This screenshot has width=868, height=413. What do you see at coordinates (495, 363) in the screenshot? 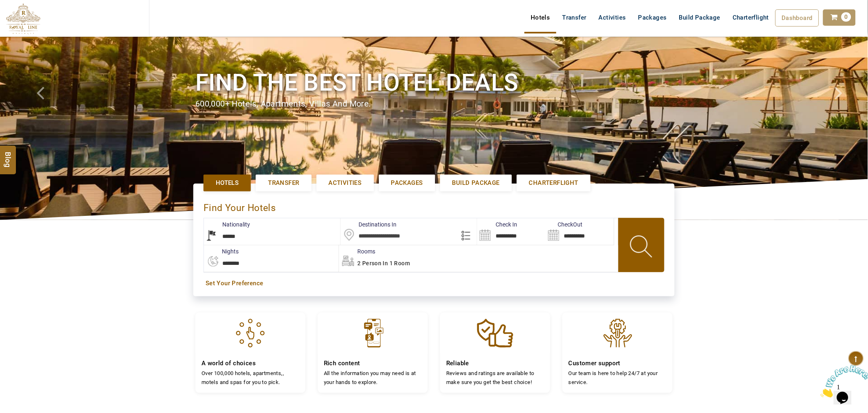
I see `h4: Reliable` at bounding box center [495, 363].